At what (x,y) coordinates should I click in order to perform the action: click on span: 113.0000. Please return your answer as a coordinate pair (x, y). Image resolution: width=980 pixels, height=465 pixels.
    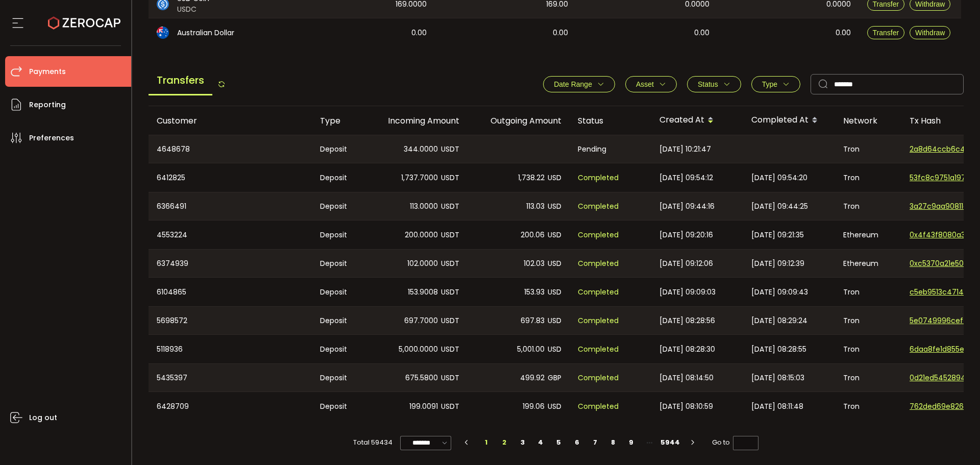
    Looking at the image, I should click on (424, 206).